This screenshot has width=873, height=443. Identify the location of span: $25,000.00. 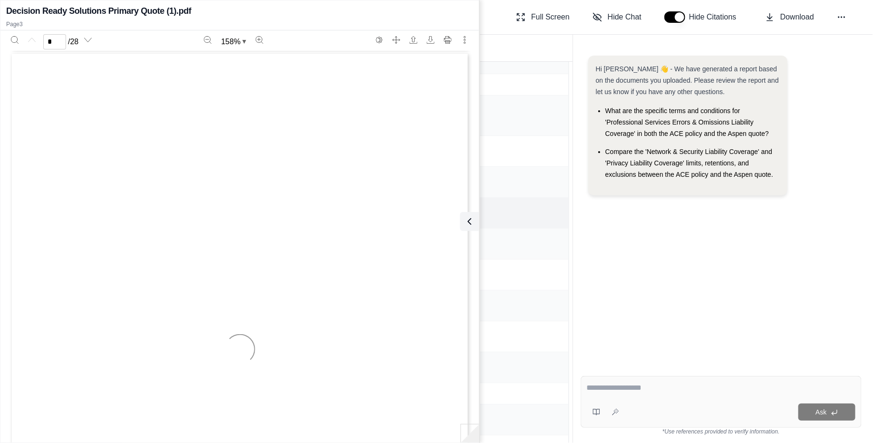
(499, 393).